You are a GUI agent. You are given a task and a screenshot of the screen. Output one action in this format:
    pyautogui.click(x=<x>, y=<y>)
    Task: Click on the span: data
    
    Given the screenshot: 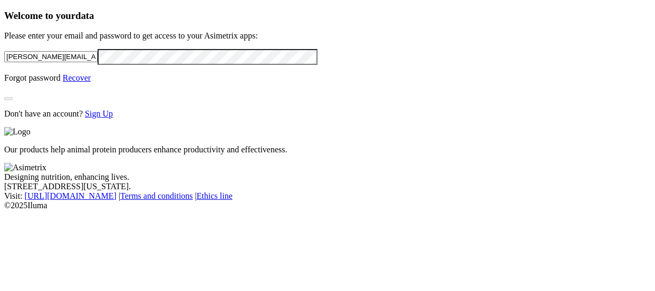 What is the action you would take?
    pyautogui.click(x=84, y=15)
    